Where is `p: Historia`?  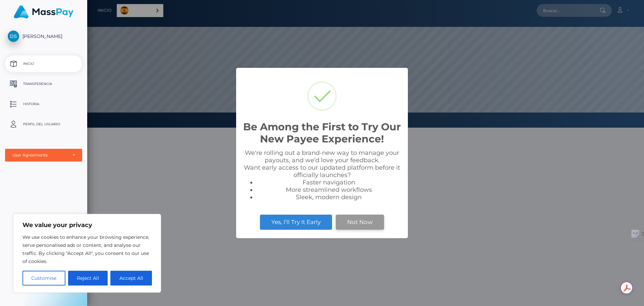
p: Historia is located at coordinates (44, 104).